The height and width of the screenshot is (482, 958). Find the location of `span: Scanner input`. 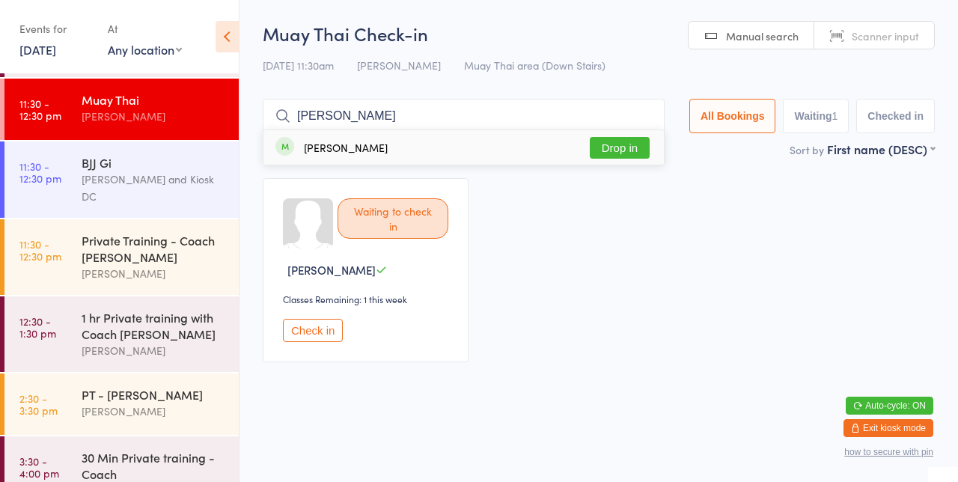

span: Scanner input is located at coordinates (885, 36).